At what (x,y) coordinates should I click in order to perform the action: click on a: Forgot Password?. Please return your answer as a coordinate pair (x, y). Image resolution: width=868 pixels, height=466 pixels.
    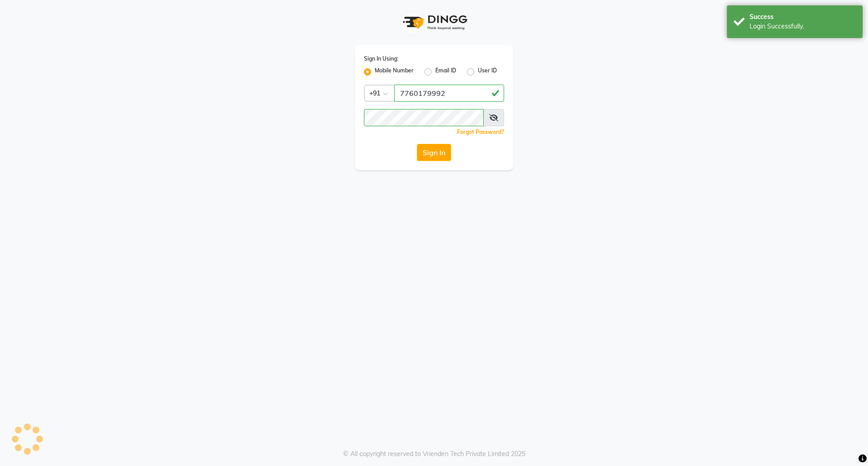
    Looking at the image, I should click on (480, 132).